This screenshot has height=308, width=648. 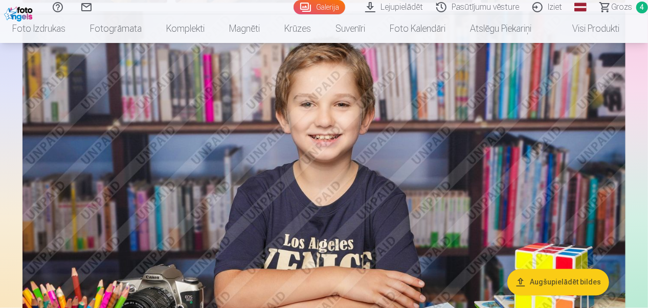 What do you see at coordinates (622, 7) in the screenshot?
I see `span: Grozs` at bounding box center [622, 7].